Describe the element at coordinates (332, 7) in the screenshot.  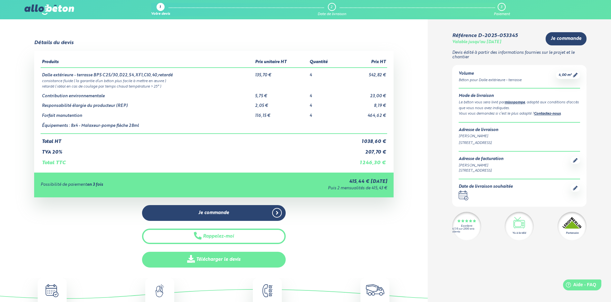
I see `div: 2` at that location.